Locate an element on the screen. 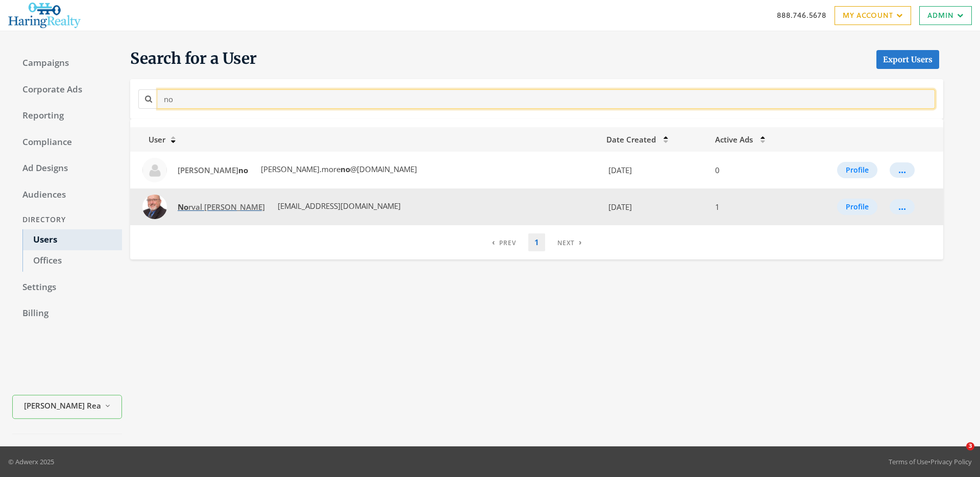 The image size is (980, 477). a: 1 is located at coordinates (537, 242).